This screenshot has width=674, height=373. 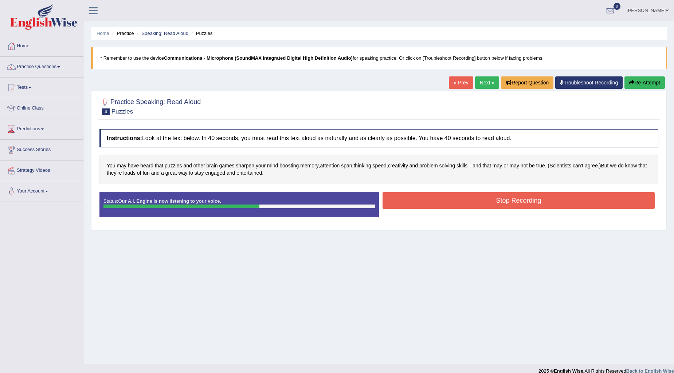 I want to click on span: 0, so click(x=617, y=6).